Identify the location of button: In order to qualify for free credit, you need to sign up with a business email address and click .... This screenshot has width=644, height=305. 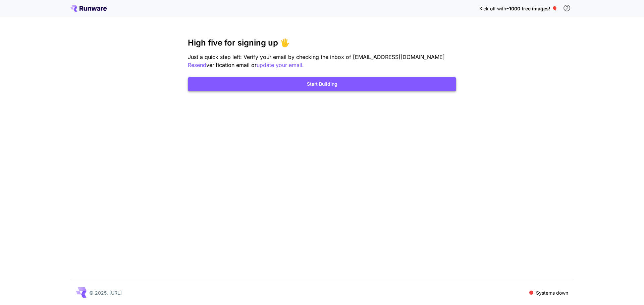
(567, 8).